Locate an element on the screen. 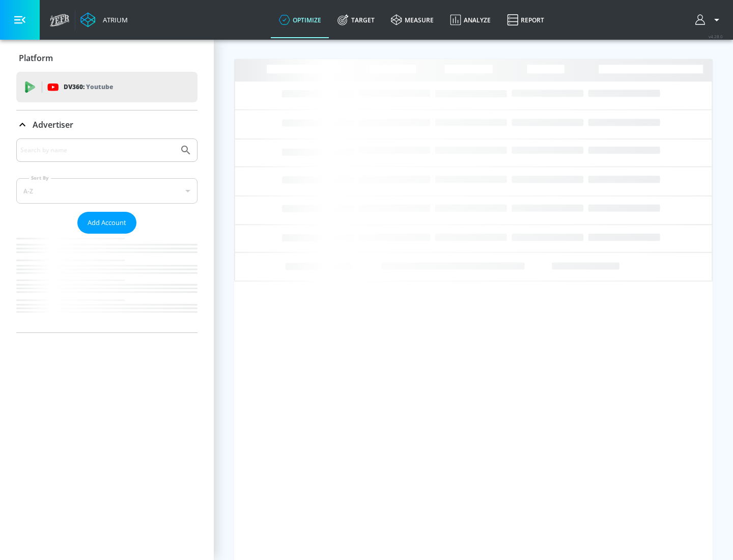 The image size is (733, 560). a: Atrium is located at coordinates (104, 20).